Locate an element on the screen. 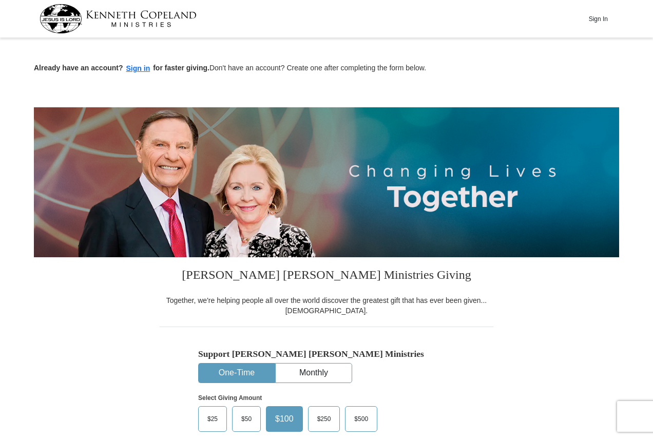  strong: Select Giving Amount is located at coordinates (230, 398).